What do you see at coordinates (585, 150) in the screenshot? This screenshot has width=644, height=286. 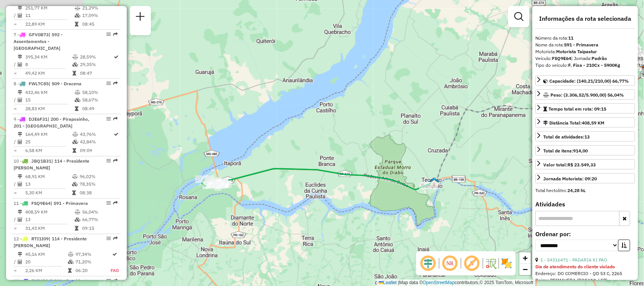 I see `a: Total de itens:914,00` at bounding box center [585, 150].